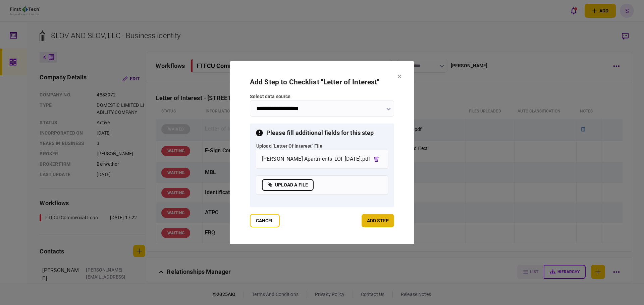 The height and width of the screenshot is (305, 644). What do you see at coordinates (378, 221) in the screenshot?
I see `button: add step` at bounding box center [378, 221].